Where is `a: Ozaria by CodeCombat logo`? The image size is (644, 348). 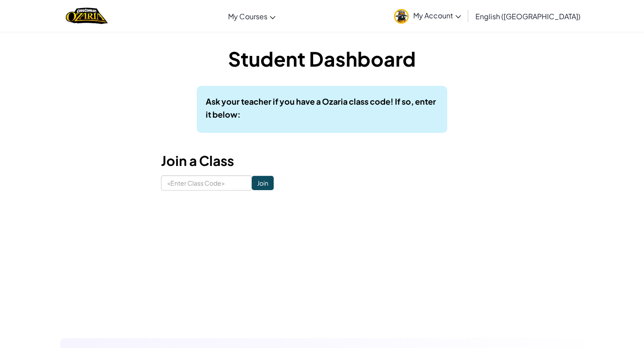
a: Ozaria by CodeCombat logo is located at coordinates (87, 16).